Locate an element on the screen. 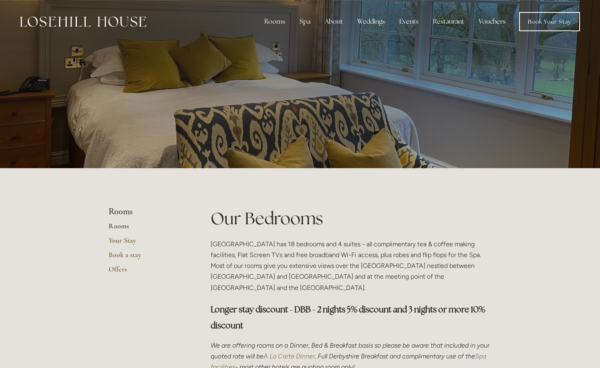  a: Offers is located at coordinates (146, 272).